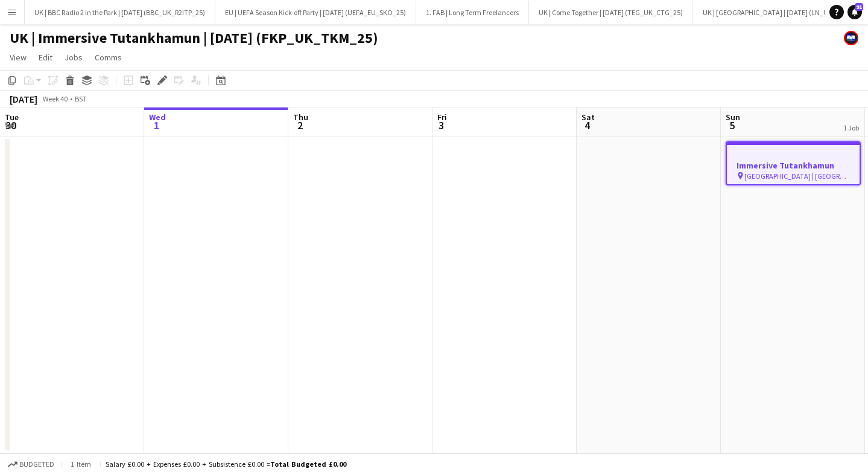  Describe the element at coordinates (55, 98) in the screenshot. I see `span: Week 40` at that location.